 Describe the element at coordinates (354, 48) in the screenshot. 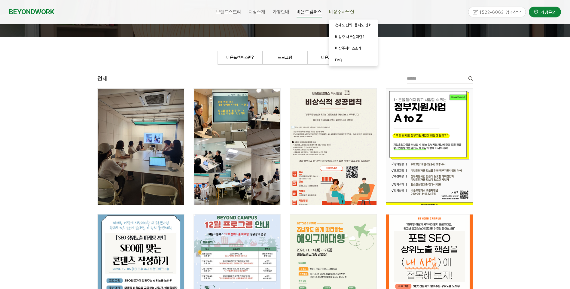

I see `a: 비상주서비스소개` at that location.